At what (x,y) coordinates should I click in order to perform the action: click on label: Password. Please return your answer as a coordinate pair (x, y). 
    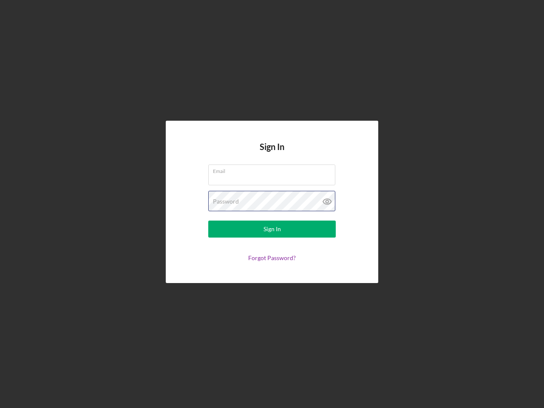
    Looking at the image, I should click on (225, 201).